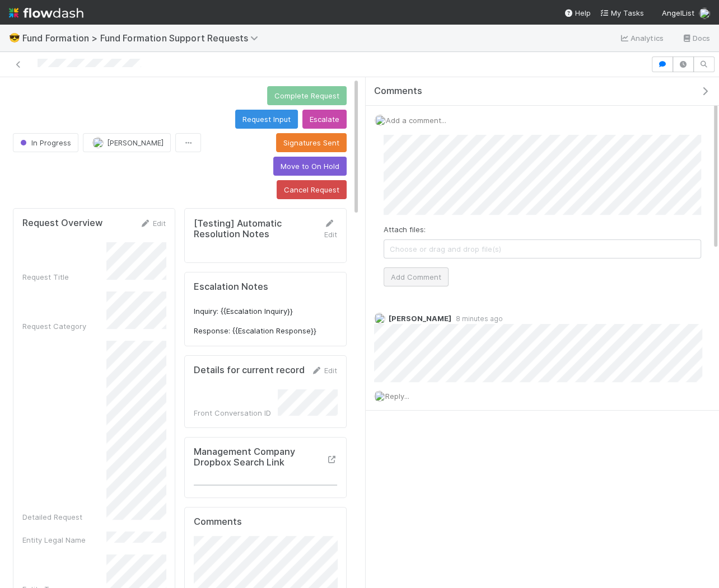  I want to click on h5: Comments, so click(265, 522).